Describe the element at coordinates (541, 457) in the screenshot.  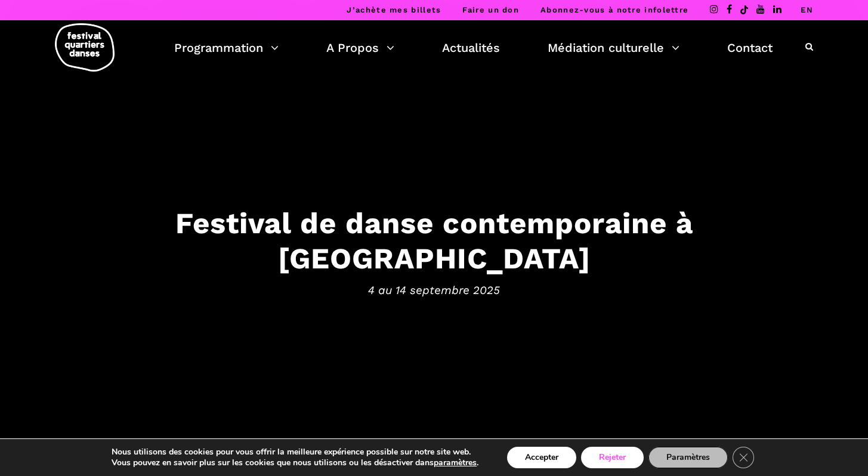
I see `button: Accepter` at that location.